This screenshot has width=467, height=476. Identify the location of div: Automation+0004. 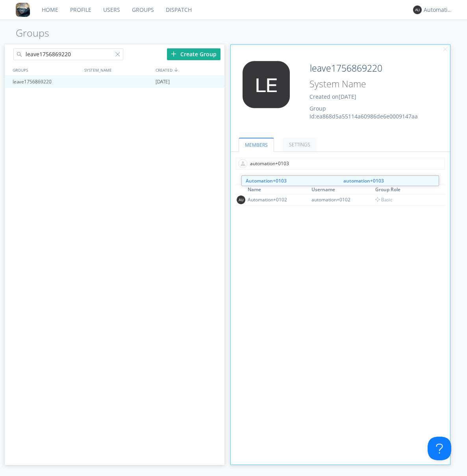
(438, 10).